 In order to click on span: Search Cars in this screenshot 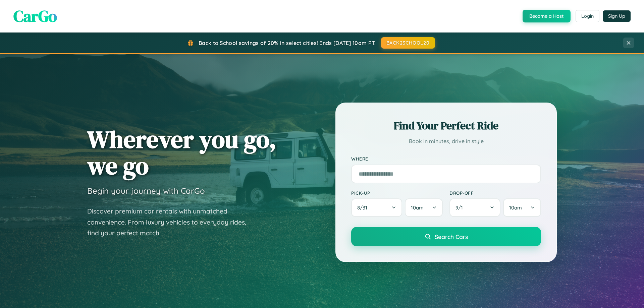, I will do `click(451, 237)`.